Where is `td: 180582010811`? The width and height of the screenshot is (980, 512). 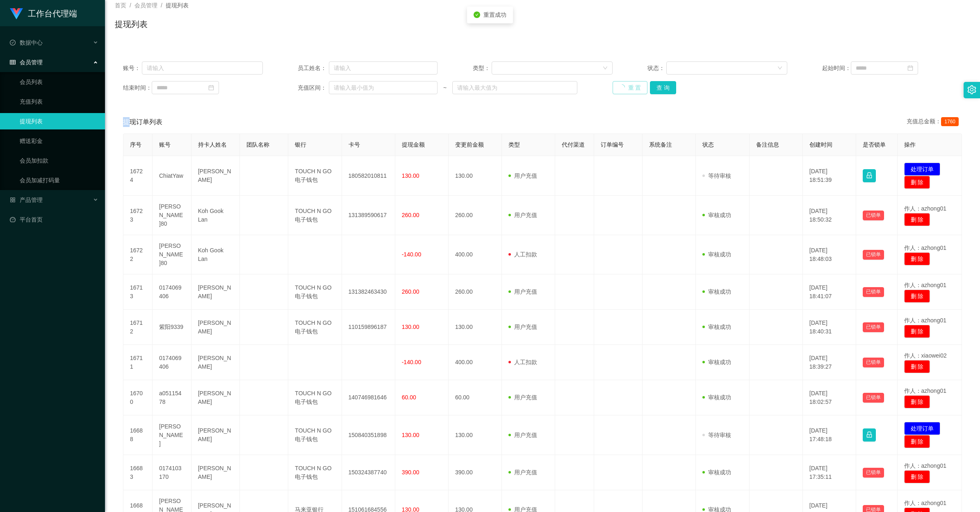 td: 180582010811 is located at coordinates (368, 176).